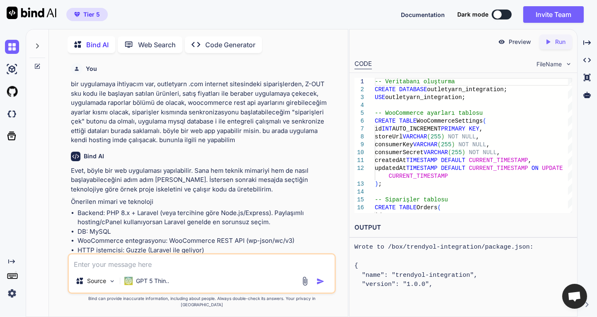  Describe the element at coordinates (230, 45) in the screenshot. I see `p: Code Generator` at that location.